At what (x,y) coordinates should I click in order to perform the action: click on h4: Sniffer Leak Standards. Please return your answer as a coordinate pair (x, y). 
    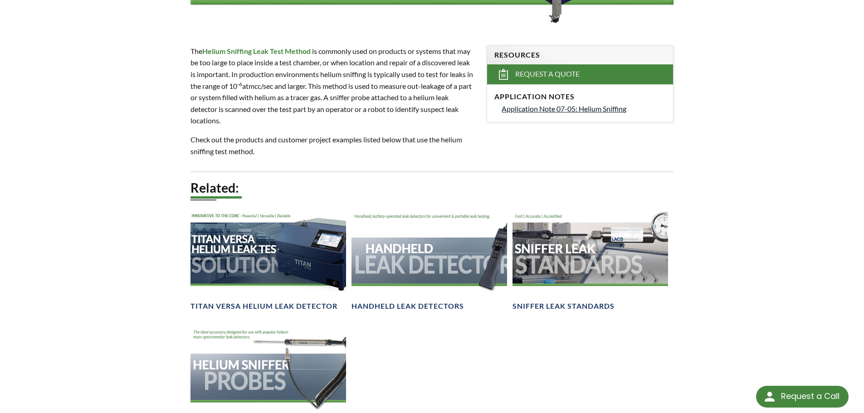
    Looking at the image, I should click on (563, 306).